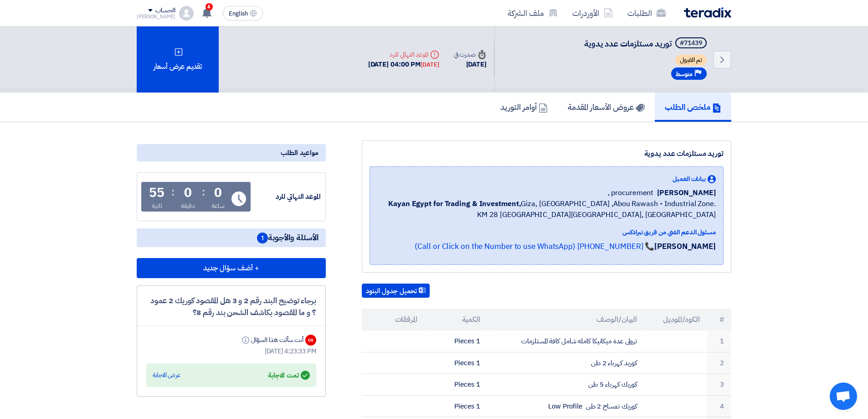  Describe the element at coordinates (566, 384) in the screenshot. I see `td: كوريك كهرباء 5 طن` at that location.